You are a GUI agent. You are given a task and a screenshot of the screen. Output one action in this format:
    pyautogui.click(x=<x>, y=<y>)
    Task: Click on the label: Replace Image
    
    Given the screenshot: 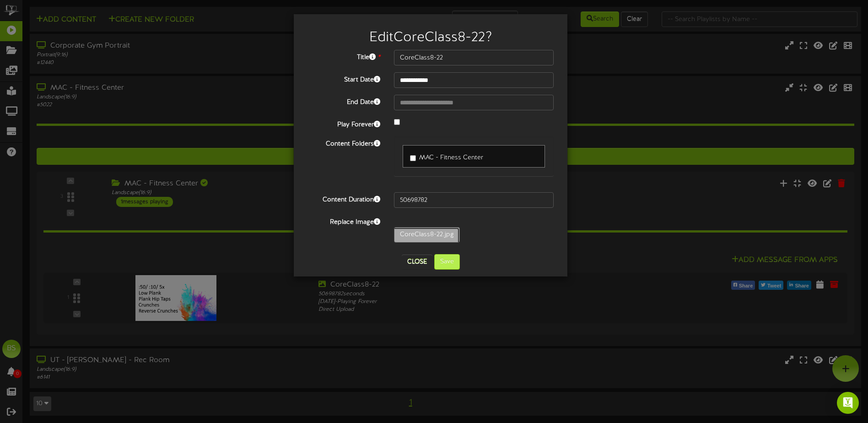 What is the action you would take?
    pyautogui.click(x=344, y=220)
    